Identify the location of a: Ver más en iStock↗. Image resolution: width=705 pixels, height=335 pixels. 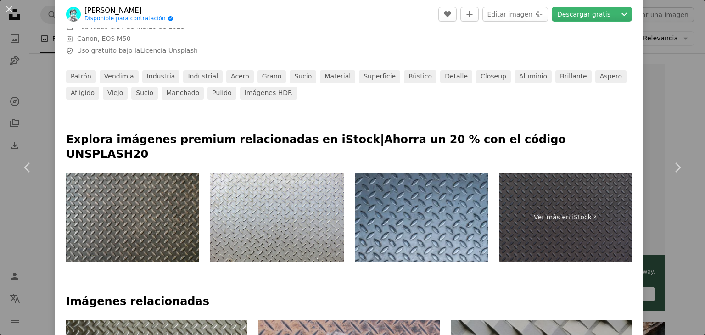
(565, 218).